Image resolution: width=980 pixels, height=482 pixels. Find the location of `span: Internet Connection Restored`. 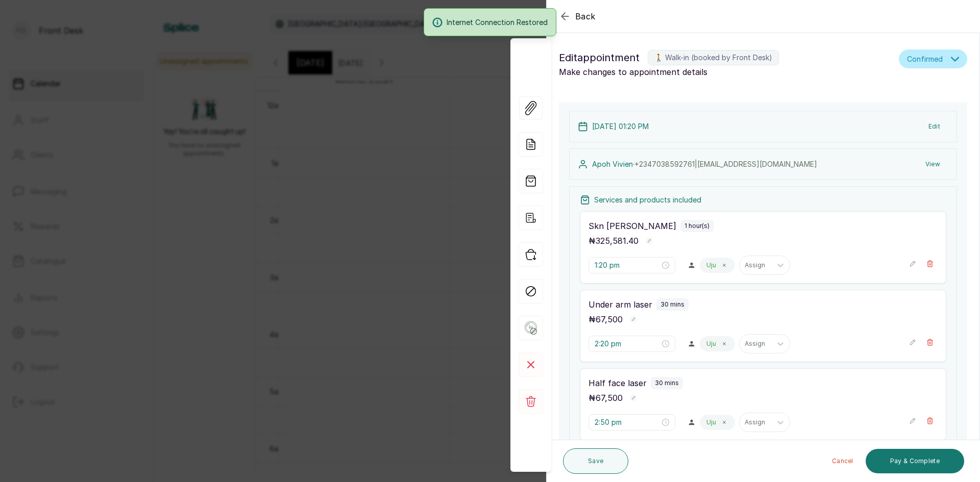

span: Internet Connection Restored is located at coordinates (497, 22).